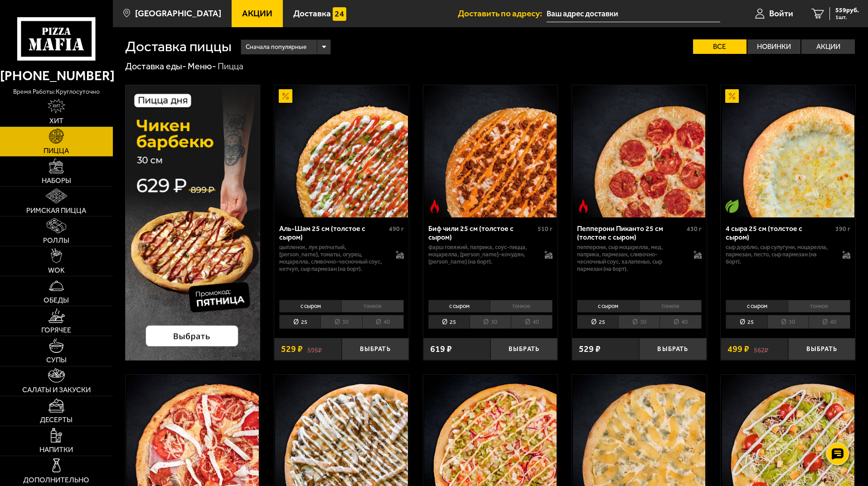 The image size is (868, 486). Describe the element at coordinates (847, 10) in the screenshot. I see `span: 559 руб.` at that location.